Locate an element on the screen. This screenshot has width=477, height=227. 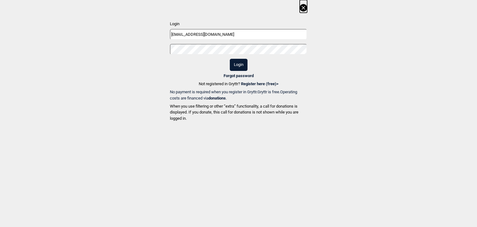
p: No payment is required when you register in Gryttr. Gryttr is free. Operating costs are financed ... is located at coordinates (239, 95).